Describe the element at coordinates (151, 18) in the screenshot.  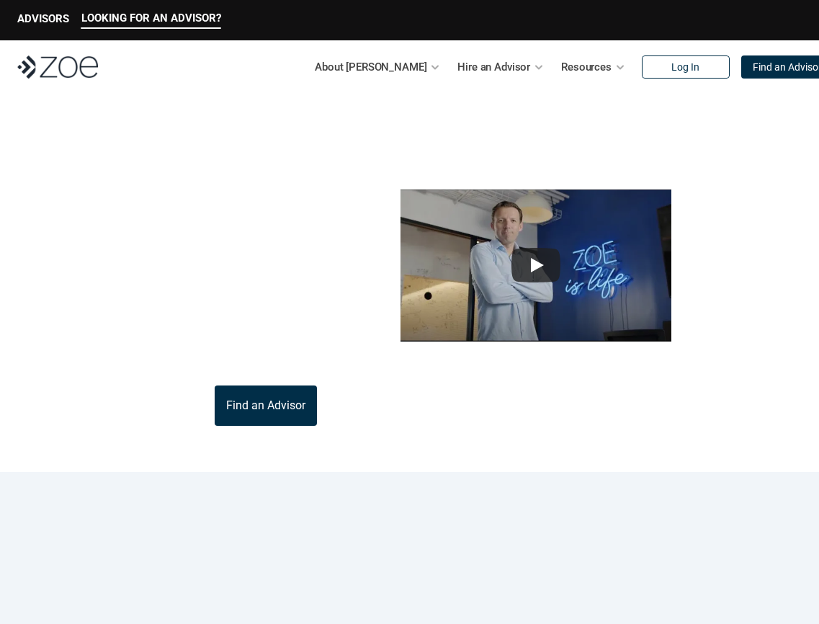
I see `p: LOOKING FOR AN ADVISOR?` at that location.